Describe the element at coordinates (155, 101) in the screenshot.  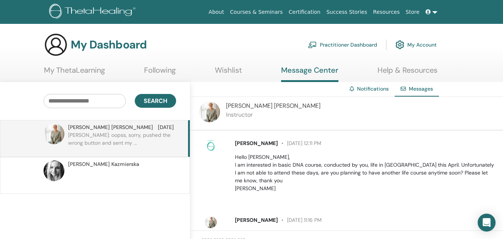
I see `span: Search` at that location.